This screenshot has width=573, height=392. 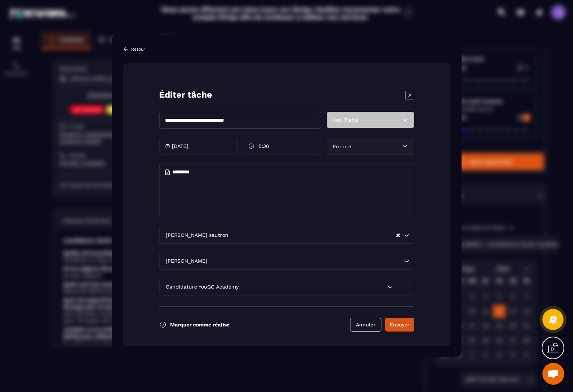 What do you see at coordinates (553, 374) in the screenshot?
I see `div: Ouvrir le chat` at bounding box center [553, 374].